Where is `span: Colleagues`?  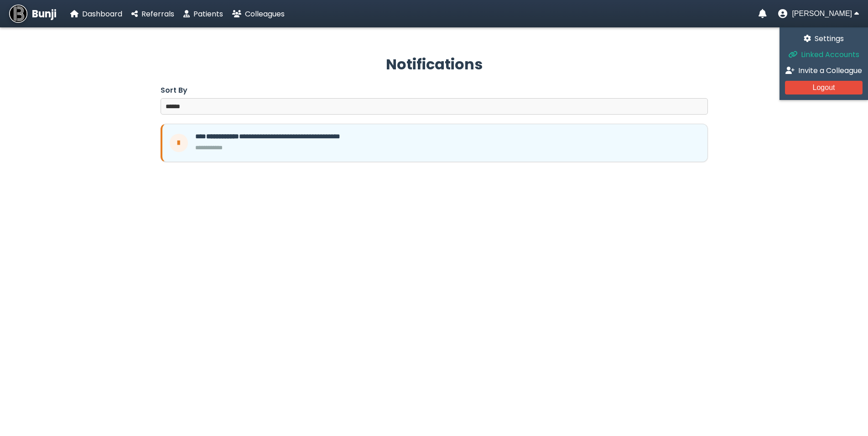
span: Colleagues is located at coordinates (265, 14).